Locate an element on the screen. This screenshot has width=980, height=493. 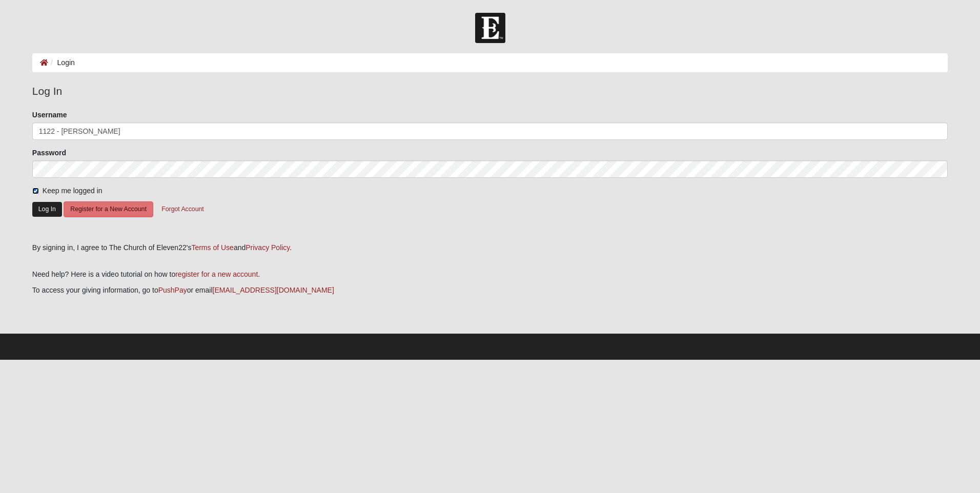
span: Keep me logged in is located at coordinates (73, 190).